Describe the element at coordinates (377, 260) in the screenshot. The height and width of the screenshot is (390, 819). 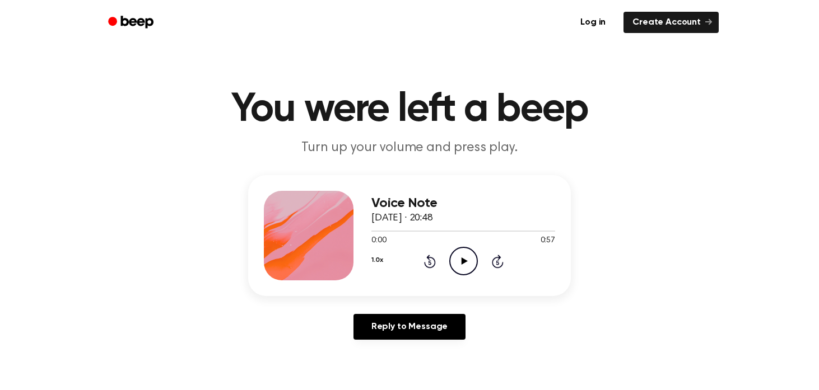
I see `button: 1.0x` at that location.